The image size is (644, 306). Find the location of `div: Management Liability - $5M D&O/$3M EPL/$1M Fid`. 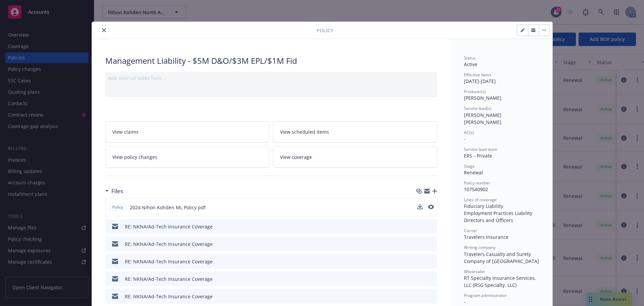

div: Management Liability - $5M D&O/$3M EPL/$1M Fid is located at coordinates (271, 61).